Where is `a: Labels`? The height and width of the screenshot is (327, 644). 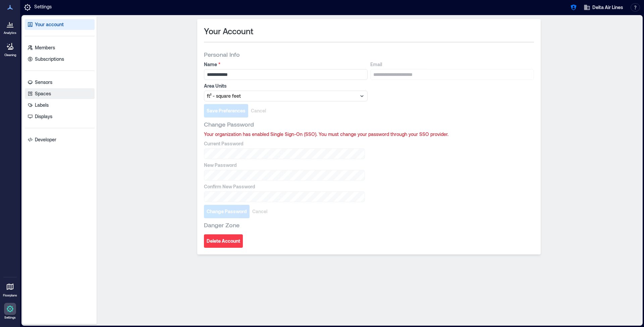 a: Labels is located at coordinates (59, 105).